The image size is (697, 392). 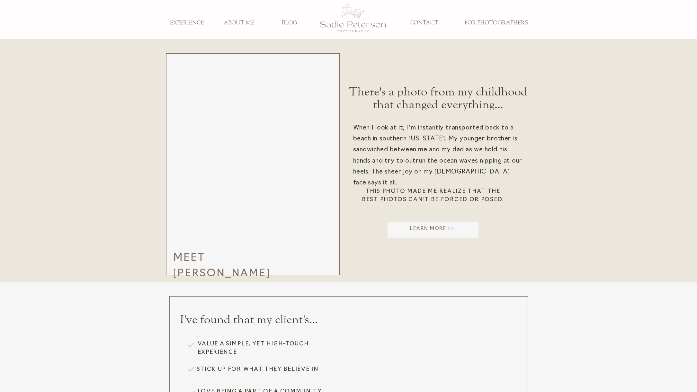 What do you see at coordinates (424, 23) in the screenshot?
I see `h3: CONTACT` at bounding box center [424, 23].